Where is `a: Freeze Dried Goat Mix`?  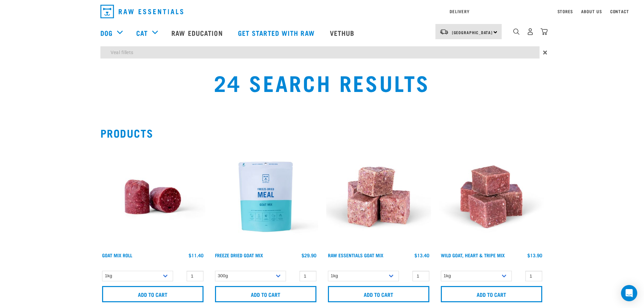 a: Freeze Dried Goat Mix is located at coordinates (239, 255).